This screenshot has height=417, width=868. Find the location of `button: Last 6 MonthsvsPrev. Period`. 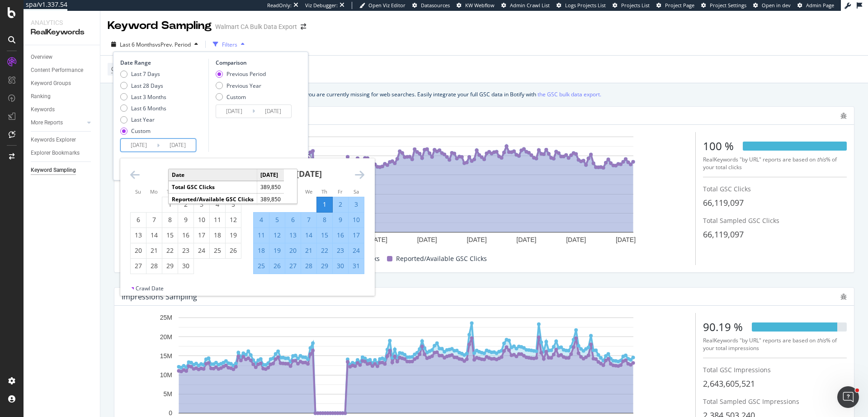

button: Last 6 MonthsvsPrev. Period is located at coordinates (155, 45).